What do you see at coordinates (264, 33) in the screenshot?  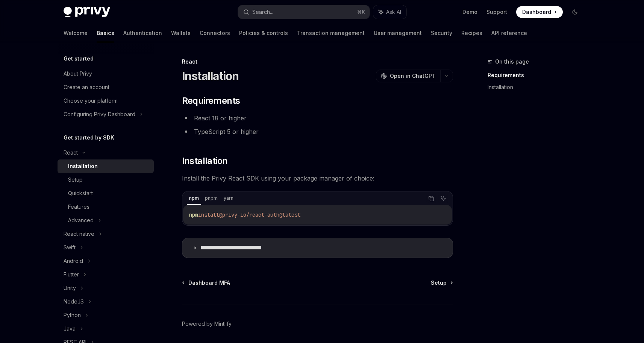 I see `a: Policies & controls` at bounding box center [264, 33].